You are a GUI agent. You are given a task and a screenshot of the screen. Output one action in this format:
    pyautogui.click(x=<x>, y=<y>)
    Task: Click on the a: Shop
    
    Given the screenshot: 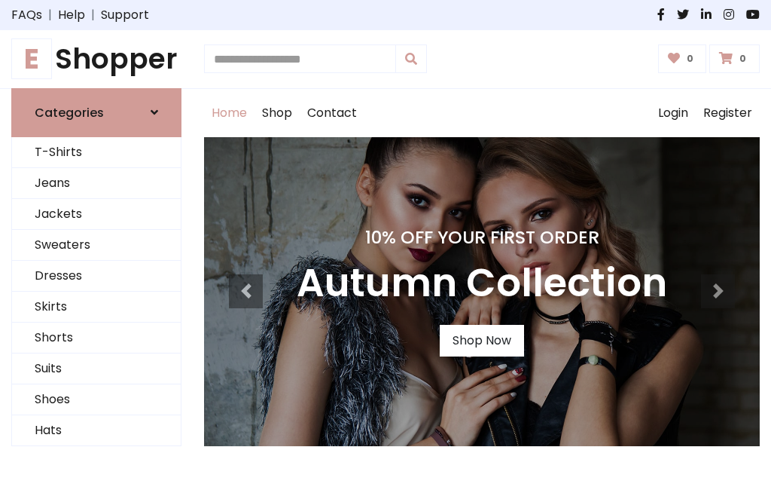 What is the action you would take?
    pyautogui.click(x=277, y=113)
    